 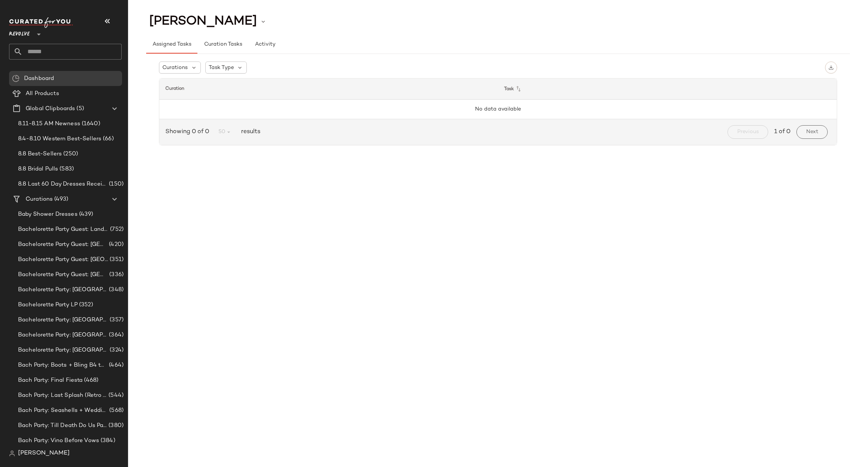 I want to click on span: Bach Party: Vino Before Vows, so click(x=59, y=441).